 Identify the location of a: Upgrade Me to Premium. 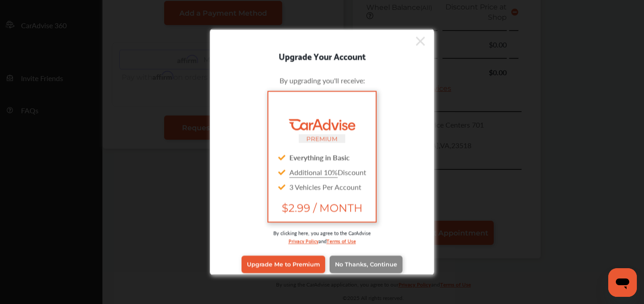
(283, 264).